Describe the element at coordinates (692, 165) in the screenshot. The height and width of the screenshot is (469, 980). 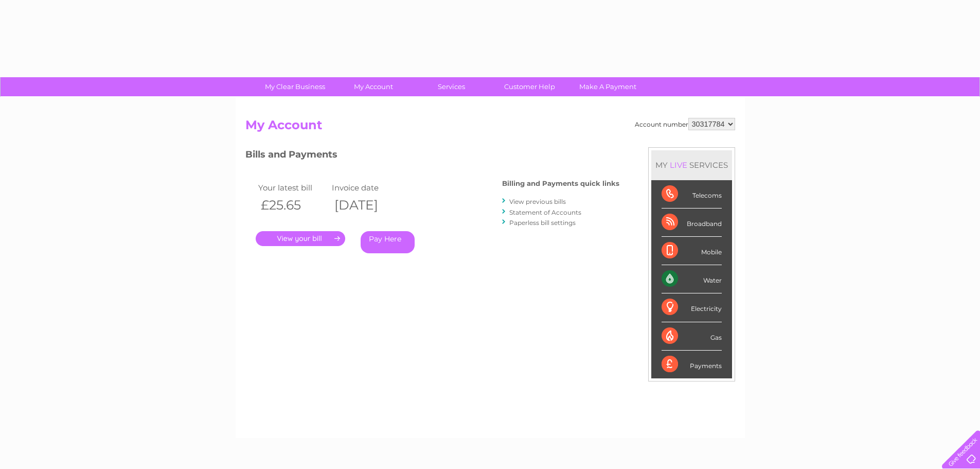
I see `div: MY SERVICES` at that location.